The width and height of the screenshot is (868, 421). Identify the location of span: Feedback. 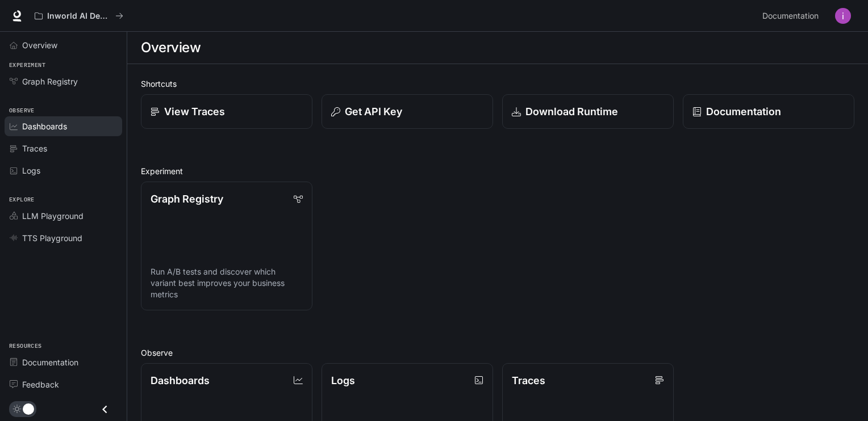
(40, 384).